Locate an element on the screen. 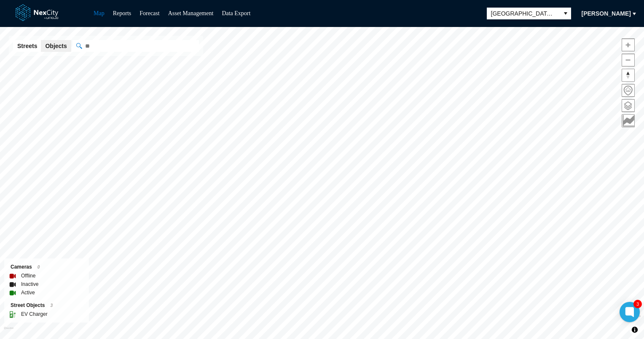  span: Zoom out is located at coordinates (628, 60).